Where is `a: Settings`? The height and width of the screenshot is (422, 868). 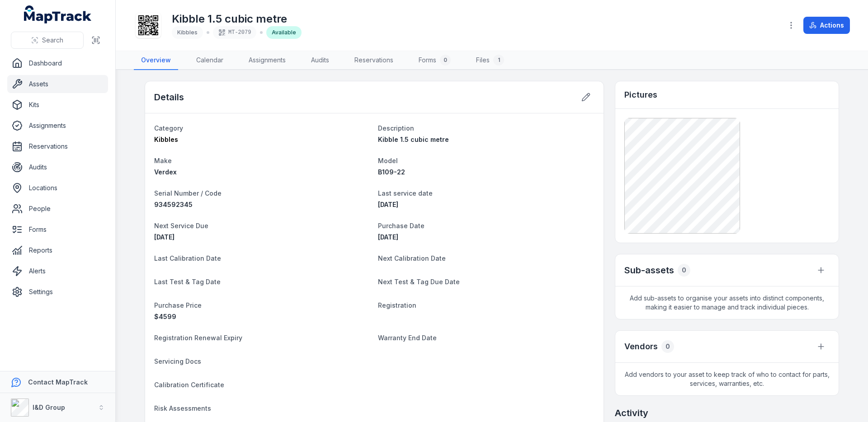
a: Settings is located at coordinates (57, 292).